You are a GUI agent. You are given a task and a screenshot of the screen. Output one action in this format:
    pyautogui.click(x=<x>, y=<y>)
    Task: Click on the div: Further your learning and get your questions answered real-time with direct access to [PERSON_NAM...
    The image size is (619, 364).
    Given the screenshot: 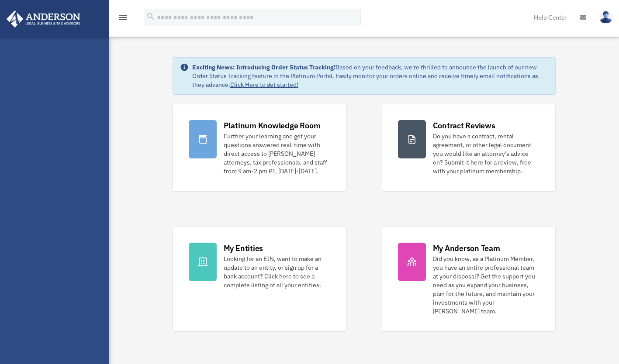 What is the action you would take?
    pyautogui.click(x=277, y=154)
    